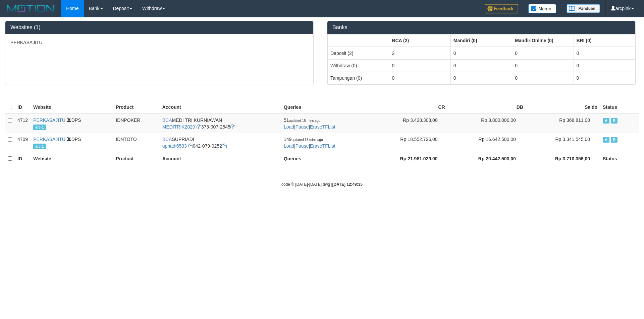 The image size is (644, 319). I want to click on th: DB, so click(487, 107).